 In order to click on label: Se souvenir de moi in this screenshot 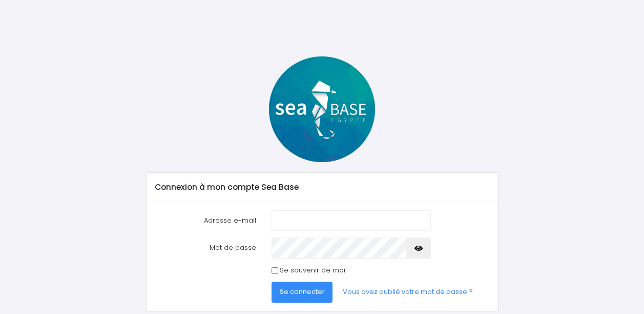, I will do `click(313, 270)`.